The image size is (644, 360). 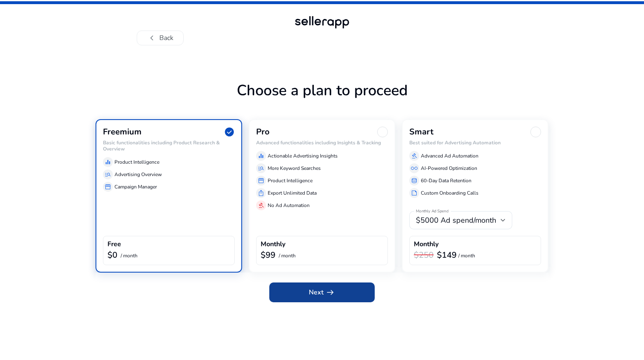 I want to click on span: $5000 Ad spend/month, so click(x=456, y=220).